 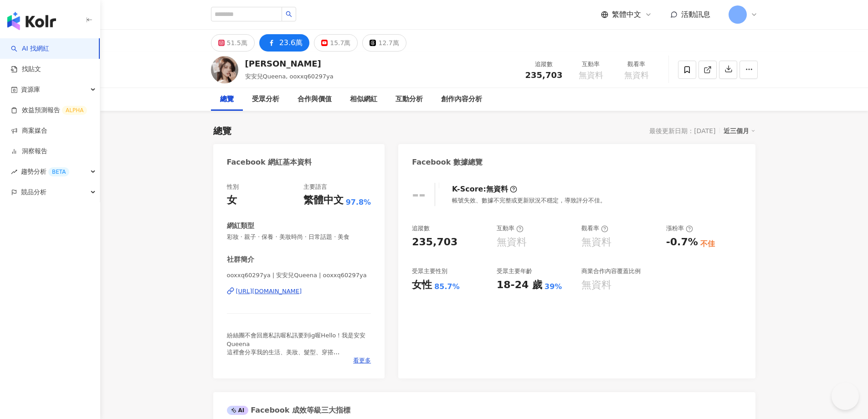 What do you see at coordinates (430, 271) in the screenshot?
I see `div: 受眾主要性別` at bounding box center [430, 271].